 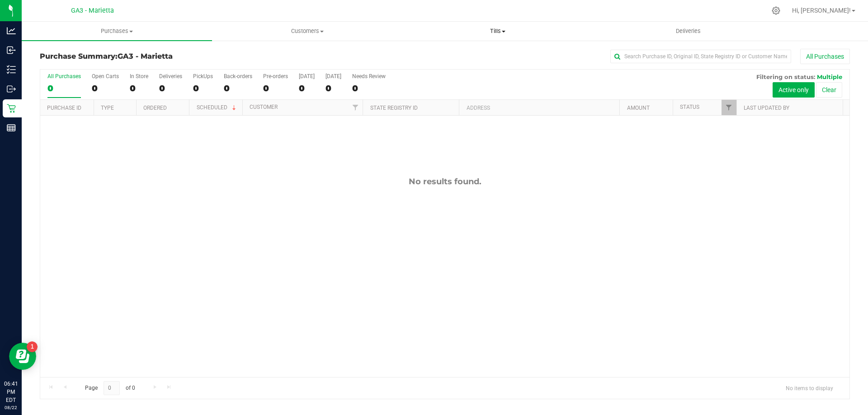 What do you see at coordinates (64, 76) in the screenshot?
I see `div: All Purchases` at bounding box center [64, 76].